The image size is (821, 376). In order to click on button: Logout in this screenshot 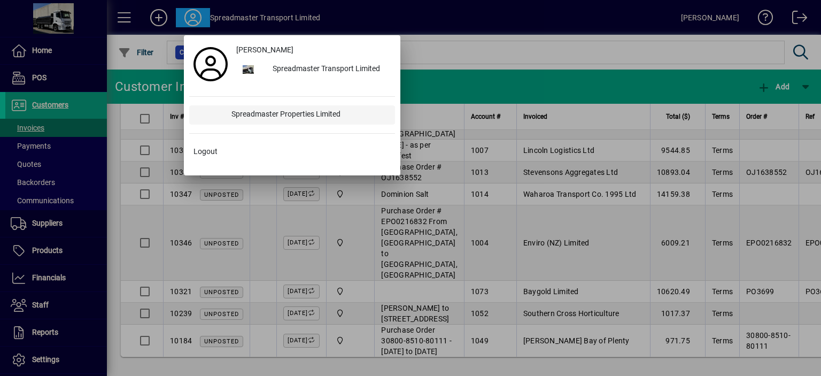, I will do `click(292, 152)`.